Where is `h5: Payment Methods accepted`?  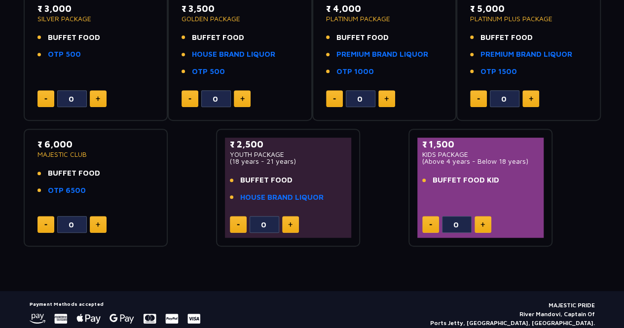 h5: Payment Methods accepted is located at coordinates (115, 304).